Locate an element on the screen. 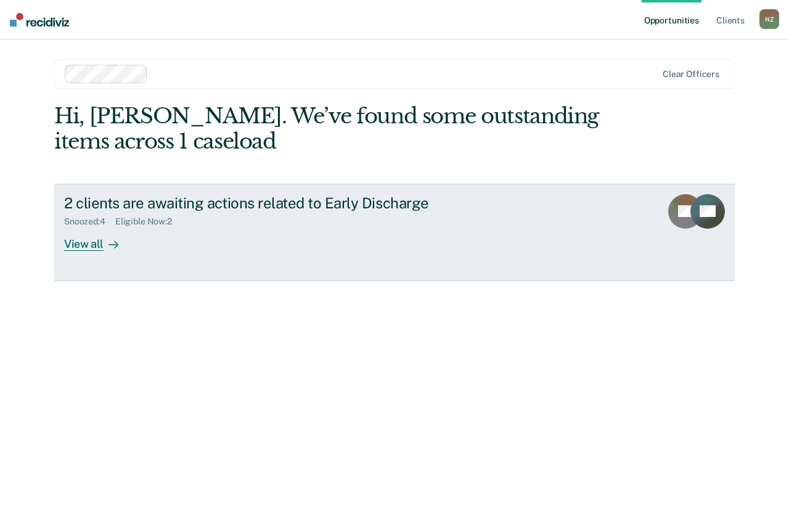  a: 2 clients are awaiting actions related to Early DischargeSnoozed:4Eligible Now:2View all is located at coordinates (394, 232).